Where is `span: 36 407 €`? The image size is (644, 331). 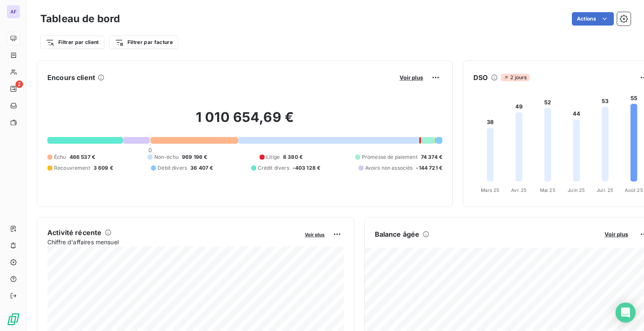
span: 36 407 € is located at coordinates (202, 168).